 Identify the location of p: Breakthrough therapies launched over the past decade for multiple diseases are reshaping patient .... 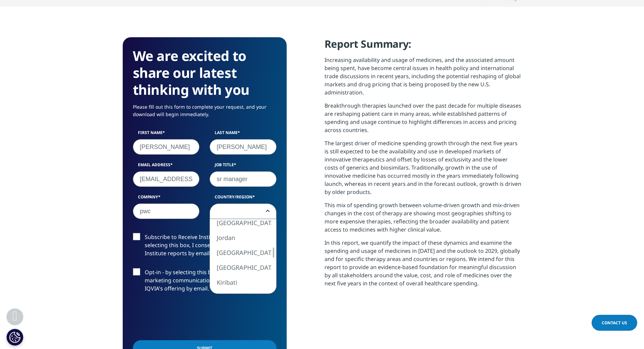
(423, 120).